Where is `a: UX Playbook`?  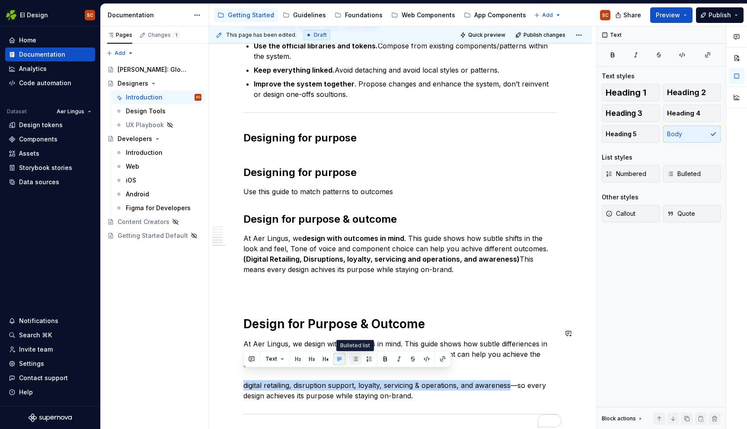
a: UX Playbook is located at coordinates (158, 125).